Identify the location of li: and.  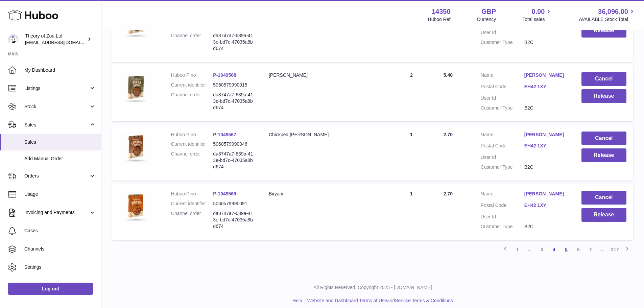
(379, 300).